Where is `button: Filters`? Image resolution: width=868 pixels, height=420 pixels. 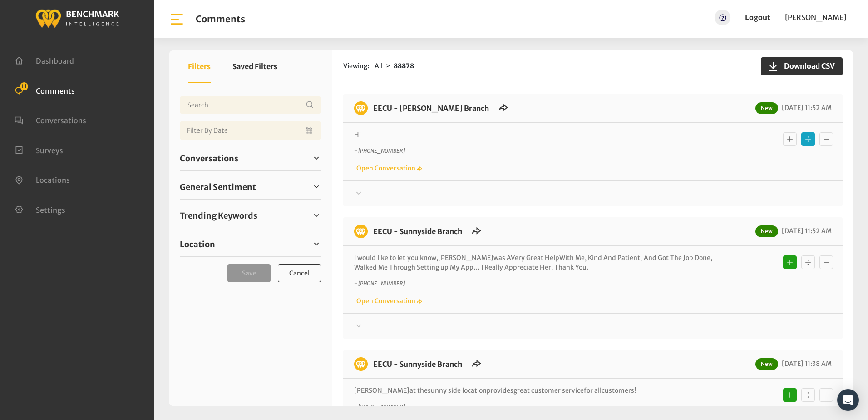 button: Filters is located at coordinates (199, 66).